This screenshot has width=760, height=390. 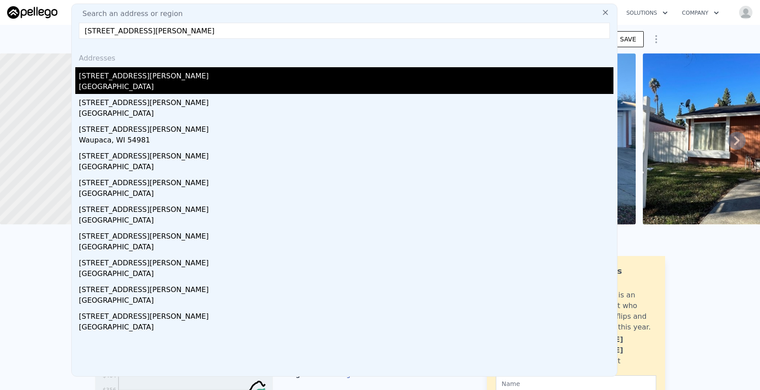 What do you see at coordinates (344, 31) in the screenshot?
I see `input: Enter an address, city, region, neighborhood or zip code` at bounding box center [344, 31].